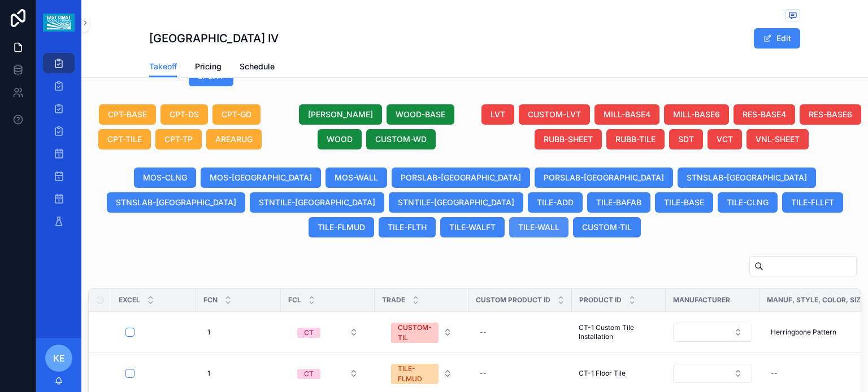  Describe the element at coordinates (748, 203) in the screenshot. I see `button: TILE-CLNG` at that location.